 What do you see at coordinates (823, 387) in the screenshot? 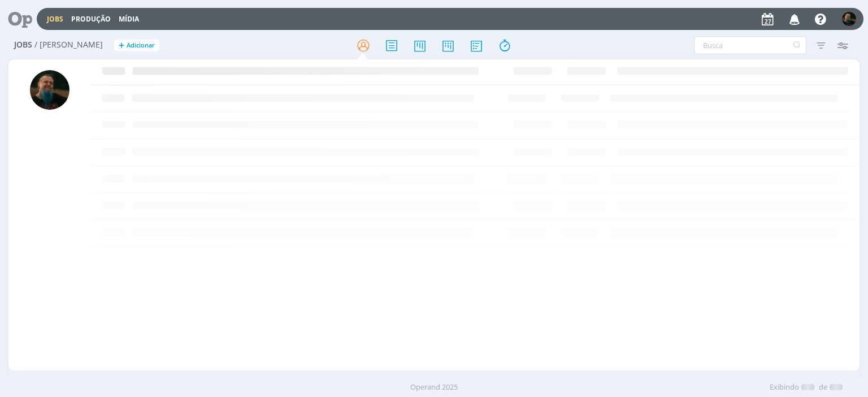
I see `span: de` at bounding box center [823, 387].